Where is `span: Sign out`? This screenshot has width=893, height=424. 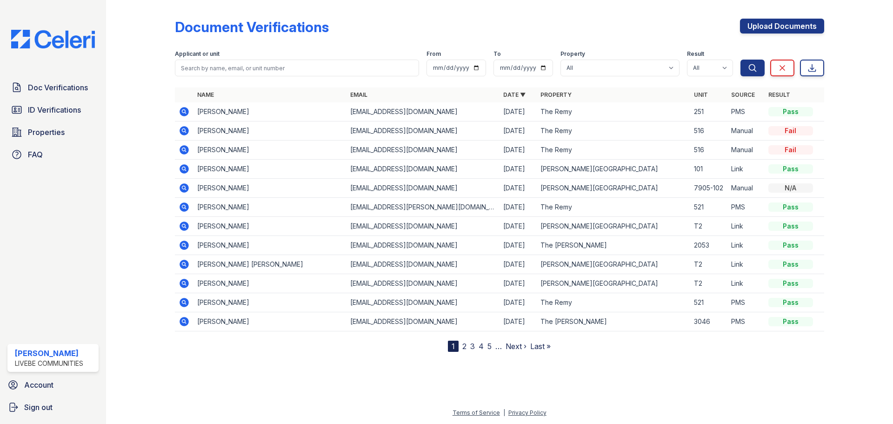 span: Sign out is located at coordinates (38, 407).